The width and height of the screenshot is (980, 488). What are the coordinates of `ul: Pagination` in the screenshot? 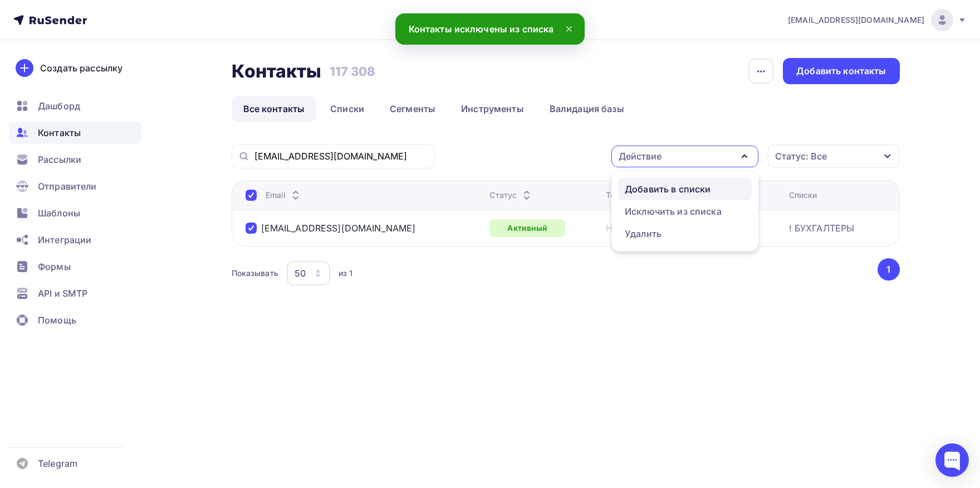 It's located at (888, 269).